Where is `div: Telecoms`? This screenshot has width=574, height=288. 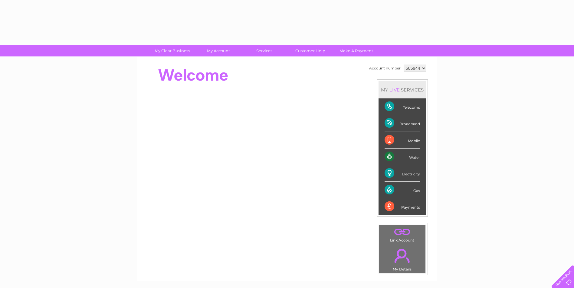 div: Telecoms is located at coordinates (402, 107).